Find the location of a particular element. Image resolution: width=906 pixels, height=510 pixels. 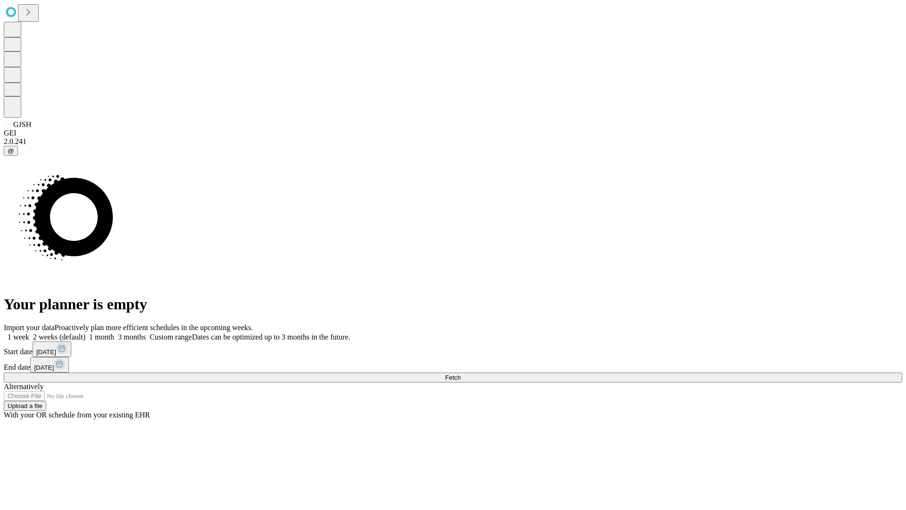

span: GJSH is located at coordinates (22, 124).